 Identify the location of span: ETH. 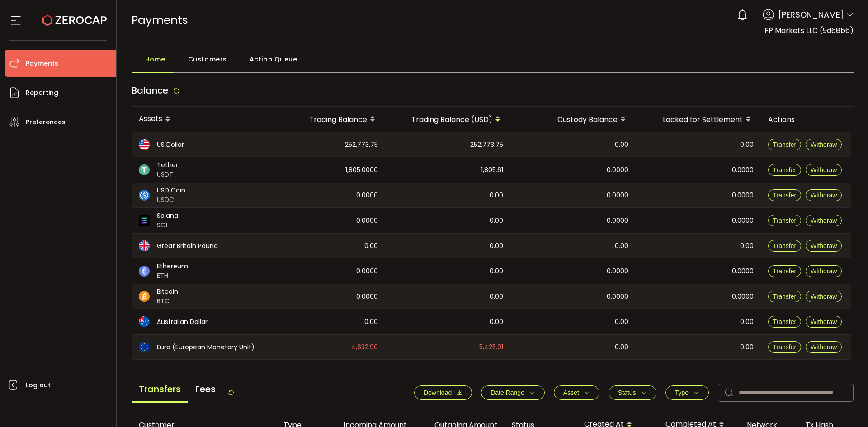
(172, 276).